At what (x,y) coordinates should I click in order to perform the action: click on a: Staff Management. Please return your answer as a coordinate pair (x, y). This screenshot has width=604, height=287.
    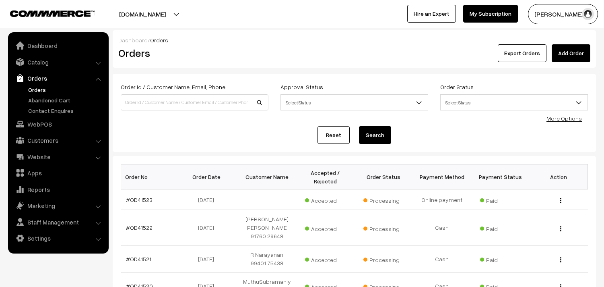
    Looking at the image, I should click on (58, 222).